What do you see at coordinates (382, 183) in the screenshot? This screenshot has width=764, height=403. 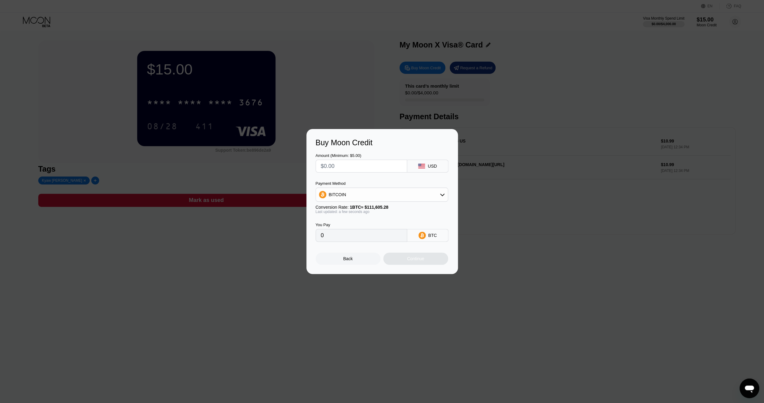 I see `div: Payment Method` at bounding box center [382, 183].